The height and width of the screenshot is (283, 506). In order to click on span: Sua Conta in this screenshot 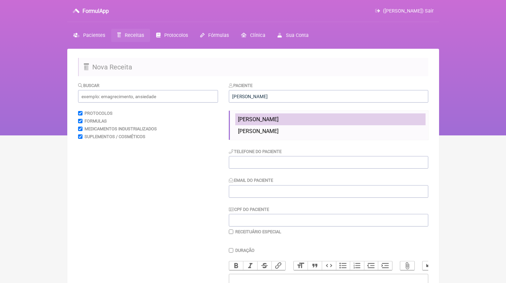, I will do `click(297, 35)`.